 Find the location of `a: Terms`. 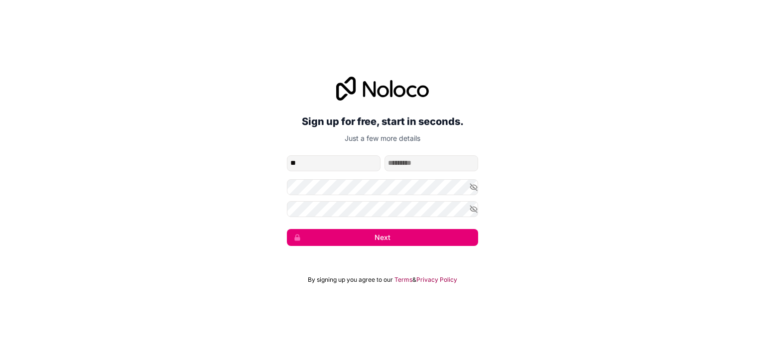

a: Terms is located at coordinates (403, 280).